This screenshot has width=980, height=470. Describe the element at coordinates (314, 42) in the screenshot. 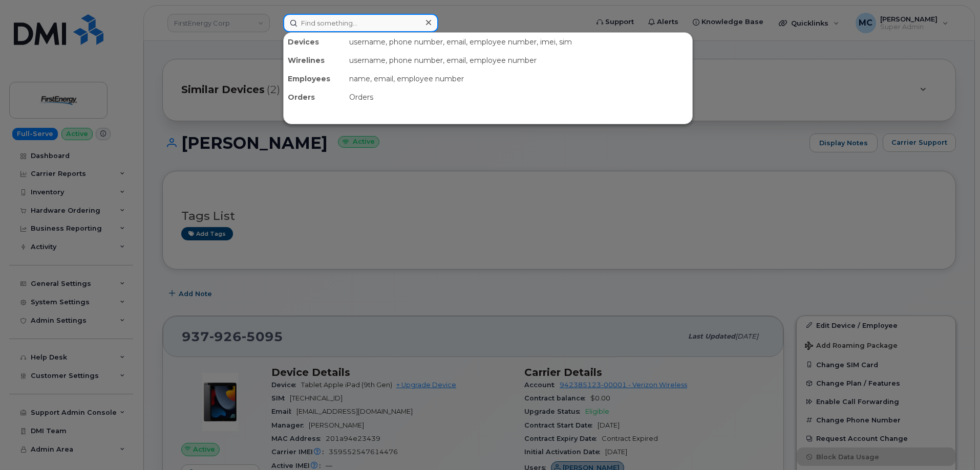

I see `div: Devices` at that location.